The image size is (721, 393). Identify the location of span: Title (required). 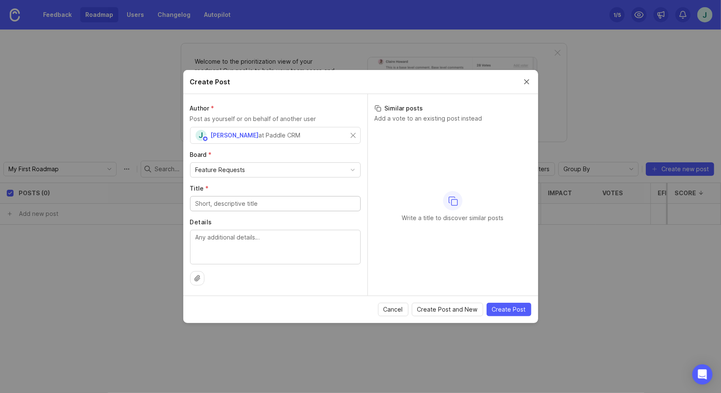
(199, 188).